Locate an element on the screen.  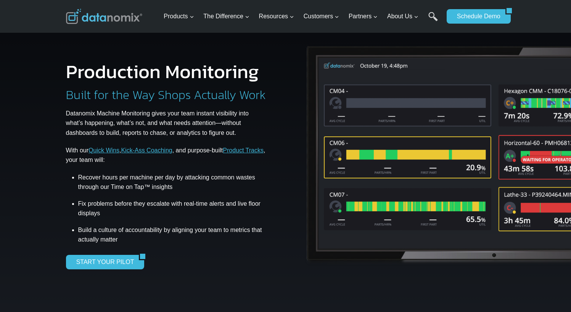
span: Customers is located at coordinates (321, 16).